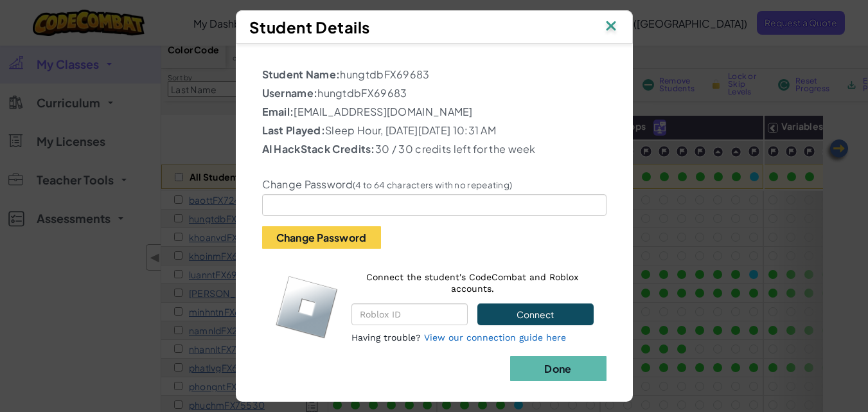 This screenshot has width=868, height=412. I want to click on img: IconClose.svg, so click(611, 27).